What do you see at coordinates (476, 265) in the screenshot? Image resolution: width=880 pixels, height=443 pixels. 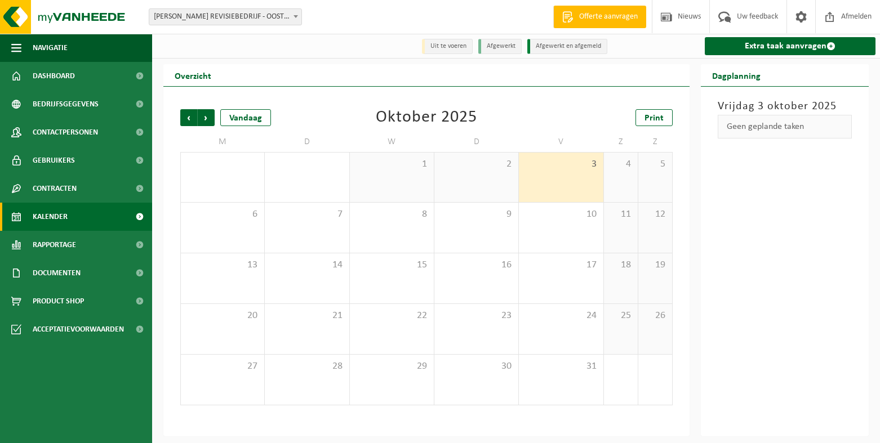 I see `span: 16` at bounding box center [476, 265].